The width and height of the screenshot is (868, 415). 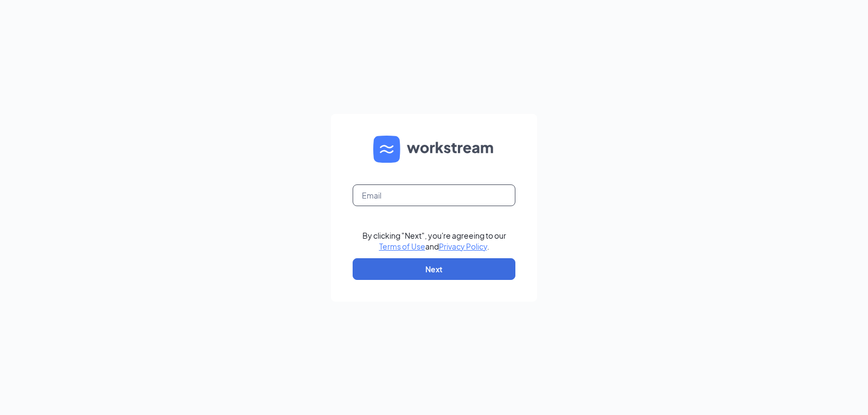 What do you see at coordinates (434, 241) in the screenshot?
I see `div: By clicking "Next", you're agreeing to our and .` at bounding box center [434, 241].